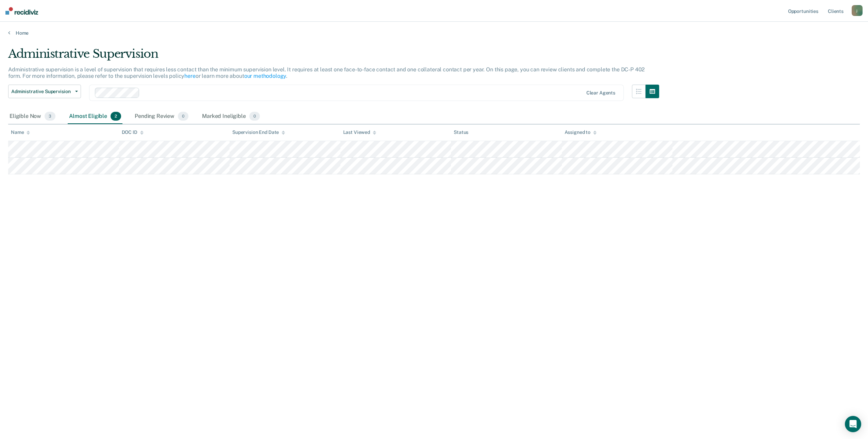  What do you see at coordinates (50, 117) in the screenshot?
I see `span: 3` at bounding box center [50, 117].